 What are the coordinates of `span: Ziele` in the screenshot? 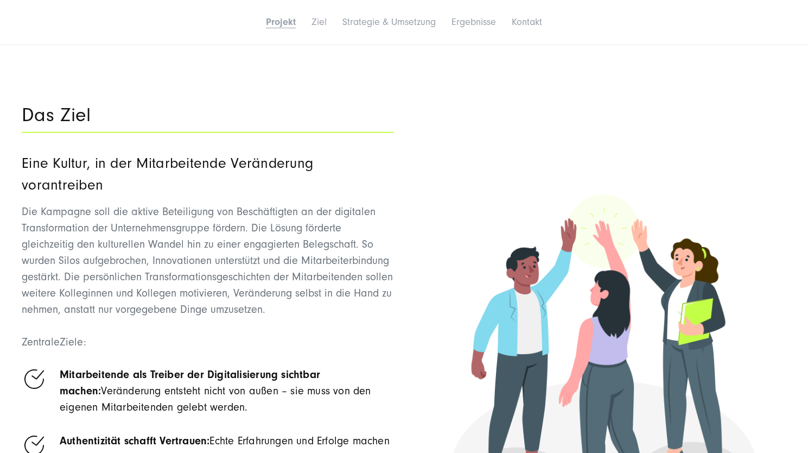 It's located at (72, 342).